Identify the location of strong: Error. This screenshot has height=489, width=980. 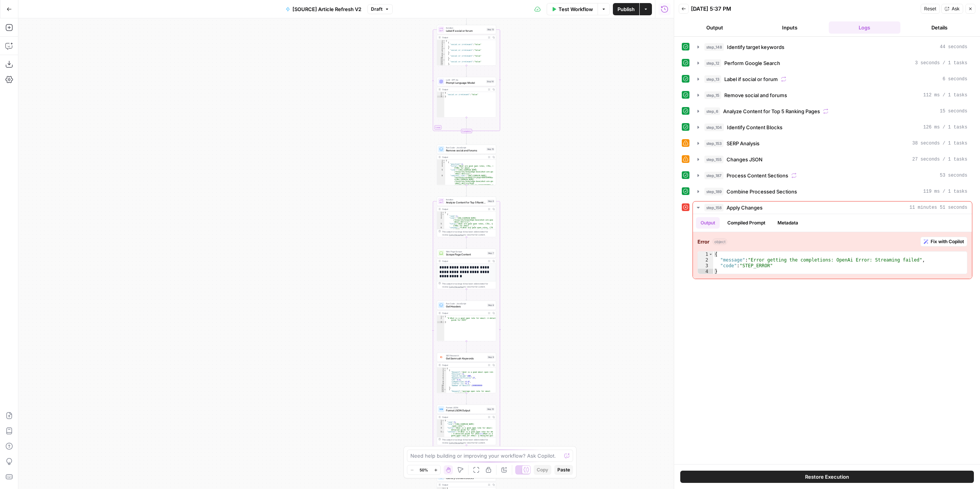
(703, 242).